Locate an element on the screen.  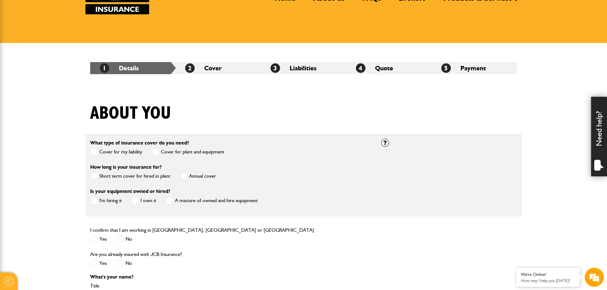
span: 1 is located at coordinates (104, 68).